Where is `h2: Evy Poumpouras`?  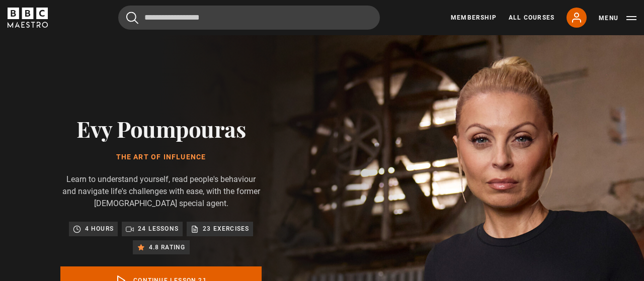 h2: Evy Poumpouras is located at coordinates (161, 128).